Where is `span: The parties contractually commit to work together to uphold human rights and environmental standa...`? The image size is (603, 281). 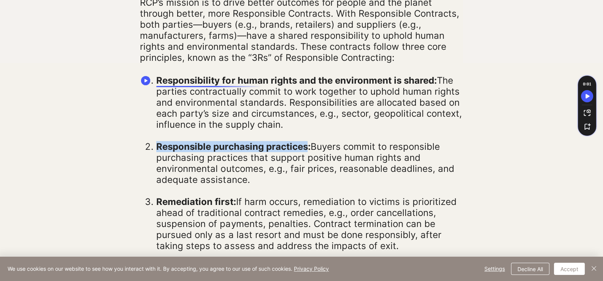
span: The parties contractually commit to work together to uphold human rights and environmental standa... is located at coordinates (309, 102).